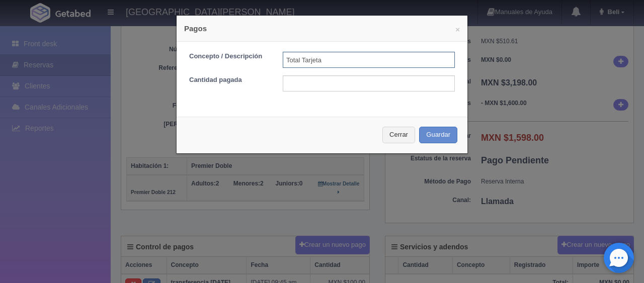  I want to click on h4: Pagos, so click(322, 28).